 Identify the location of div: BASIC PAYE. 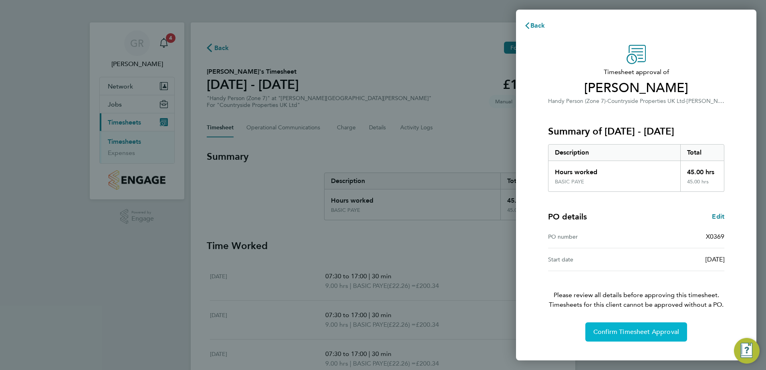
(569, 182).